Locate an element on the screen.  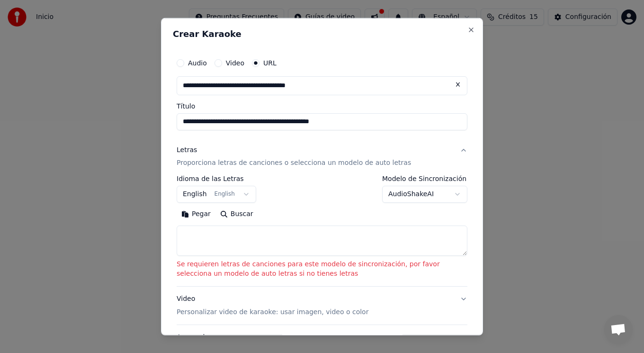
button: Pegar is located at coordinates (196, 215).